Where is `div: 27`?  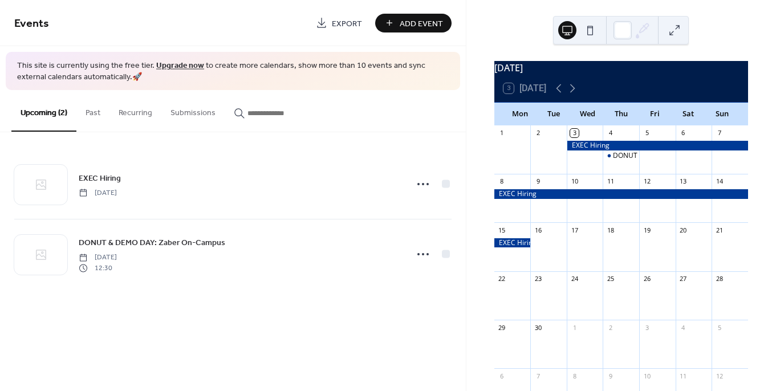
div: 27 is located at coordinates (683, 279).